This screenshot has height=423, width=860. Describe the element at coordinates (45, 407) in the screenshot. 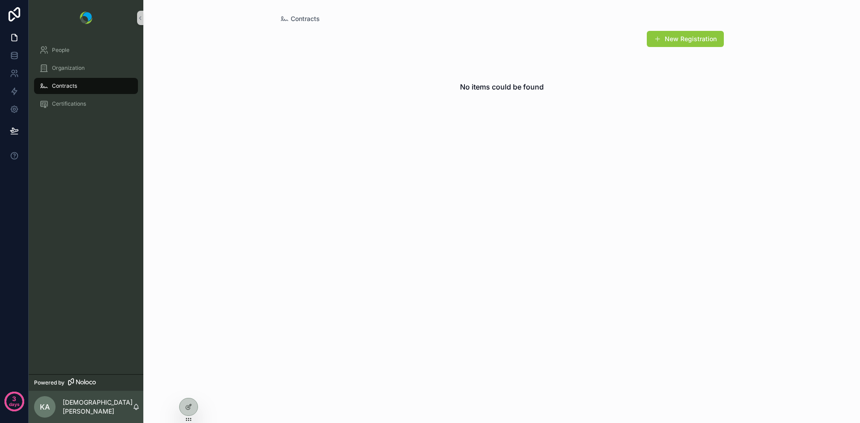

I see `span: KA` at that location.